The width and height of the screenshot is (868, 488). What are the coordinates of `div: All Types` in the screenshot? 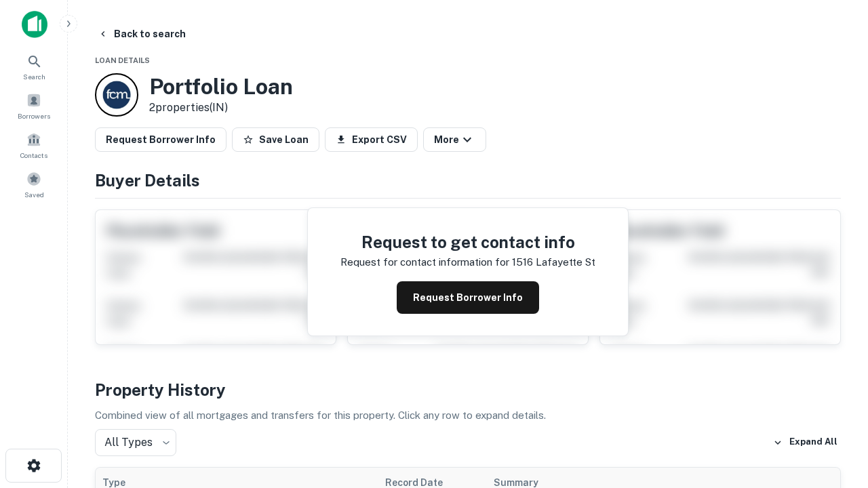 It's located at (136, 442).